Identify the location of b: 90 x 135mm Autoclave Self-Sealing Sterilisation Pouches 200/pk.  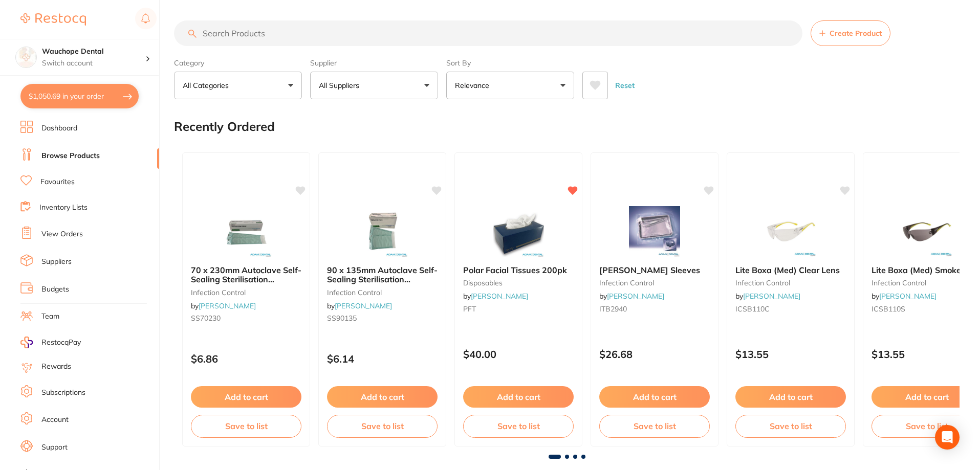
(382, 275).